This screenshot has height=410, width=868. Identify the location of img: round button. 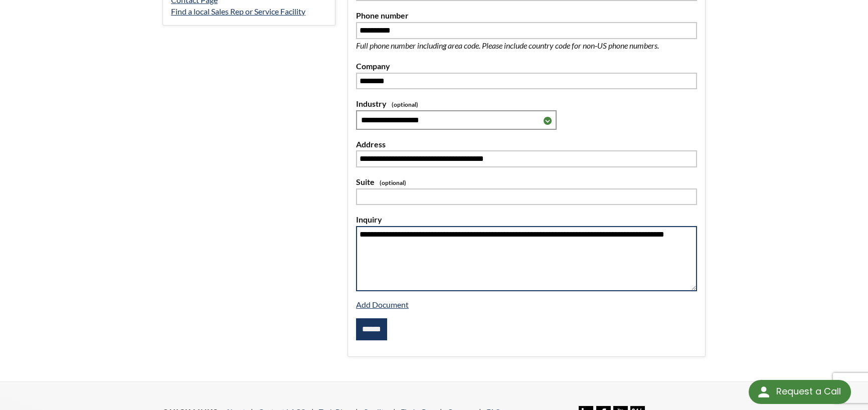
(764, 392).